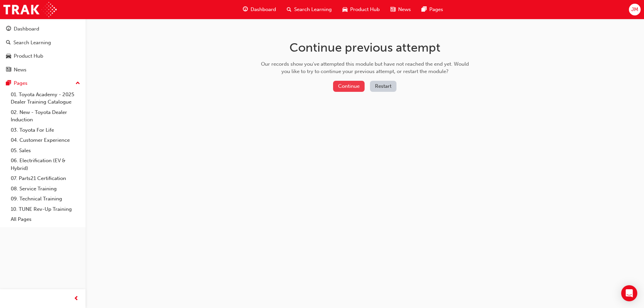 The width and height of the screenshot is (644, 308). I want to click on a: 01. Toyota Academy - 2025 Dealer Training Catalogue, so click(45, 98).